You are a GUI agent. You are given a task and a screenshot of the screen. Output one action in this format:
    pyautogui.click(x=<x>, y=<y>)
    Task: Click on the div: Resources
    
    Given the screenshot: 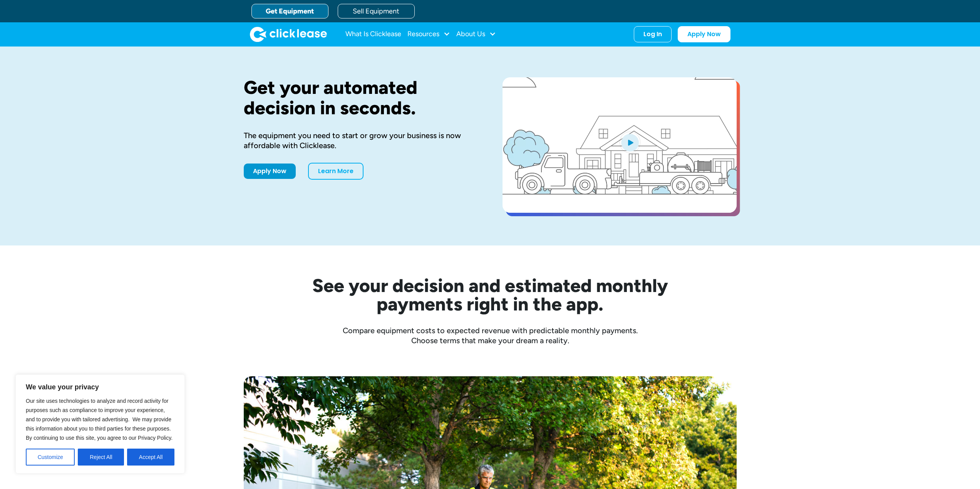 What is the action you would take?
    pyautogui.click(x=428, y=34)
    